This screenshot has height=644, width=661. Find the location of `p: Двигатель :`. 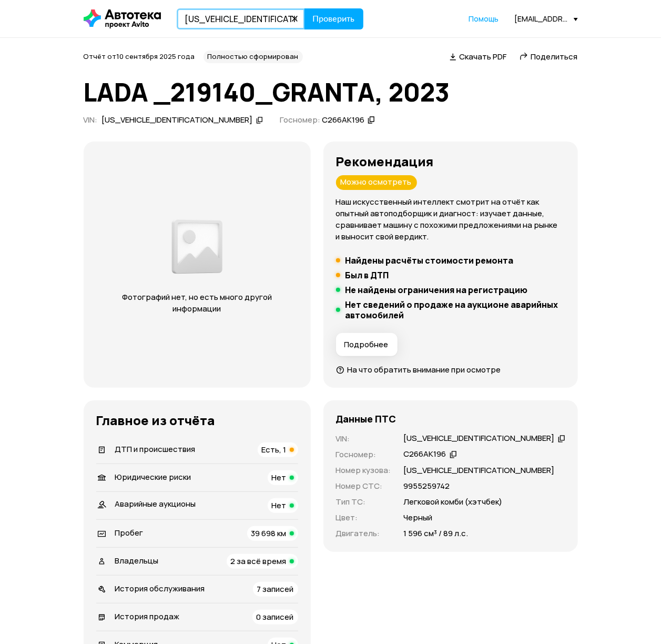

p: Двигатель : is located at coordinates (363, 533).